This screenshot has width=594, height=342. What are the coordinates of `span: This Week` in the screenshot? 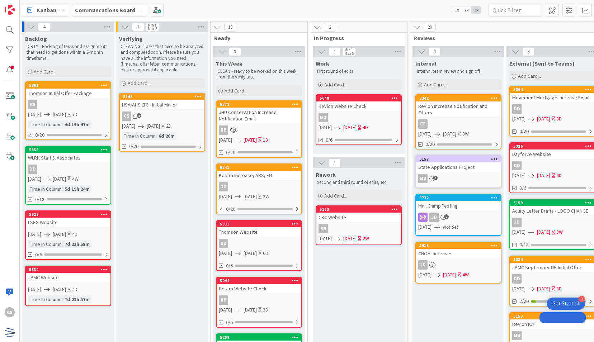 It's located at (229, 63).